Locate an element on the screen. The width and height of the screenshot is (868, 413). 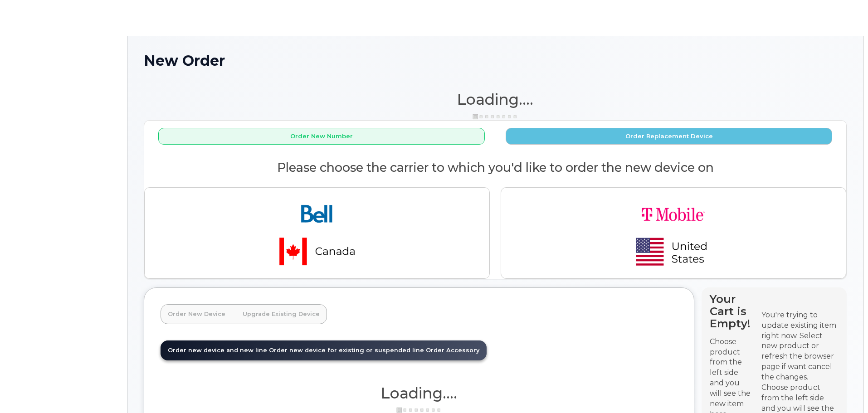
img: ajax-loader-3a6953c30dc77f0bf724df975f13086db4f4c1262e45940f03d1251963f1bf2e.gif is located at coordinates (495, 117).